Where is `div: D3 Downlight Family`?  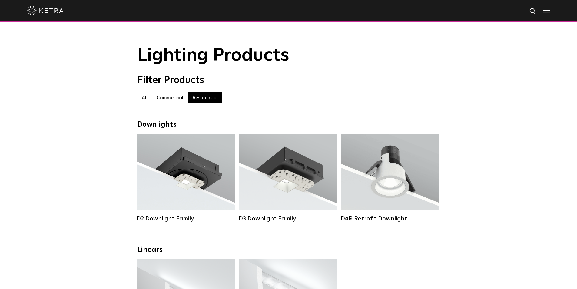
div: D3 Downlight Family is located at coordinates (288, 218).